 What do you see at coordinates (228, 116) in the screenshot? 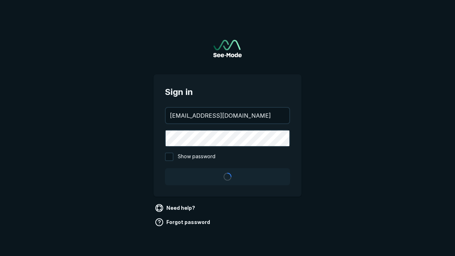
I see `input: your@email.com` at bounding box center [228, 116].